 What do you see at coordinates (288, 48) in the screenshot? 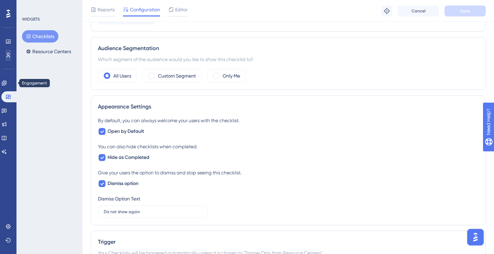
I see `div: Audience Segmentation` at bounding box center [288, 48].